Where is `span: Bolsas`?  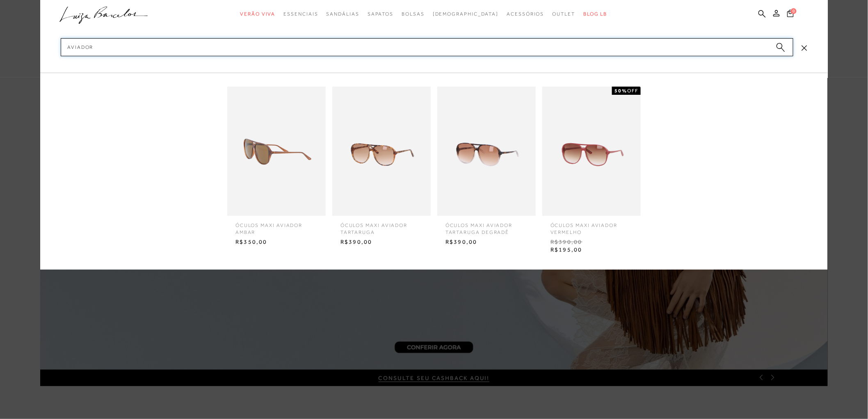 span: Bolsas is located at coordinates (413, 14).